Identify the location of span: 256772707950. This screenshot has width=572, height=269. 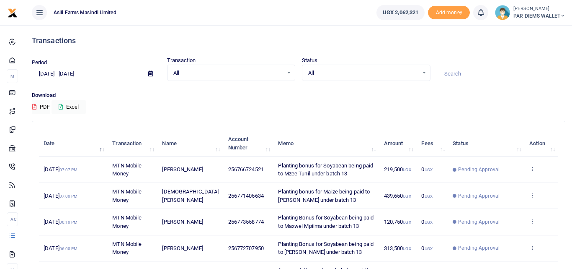
(246, 248).